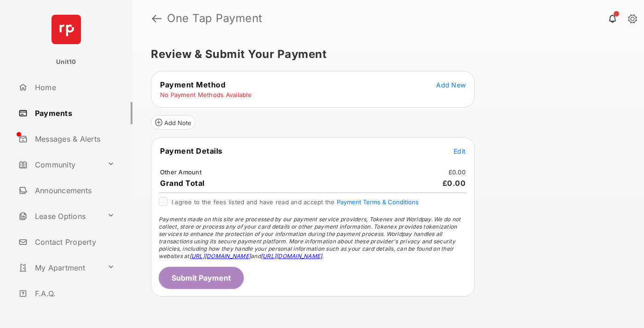 The width and height of the screenshot is (644, 328). Describe the element at coordinates (459, 150) in the screenshot. I see `button: Edit` at that location.